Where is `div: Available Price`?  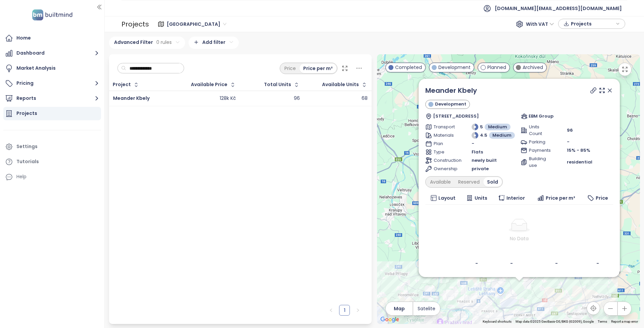 div: Available Price is located at coordinates (209, 84).